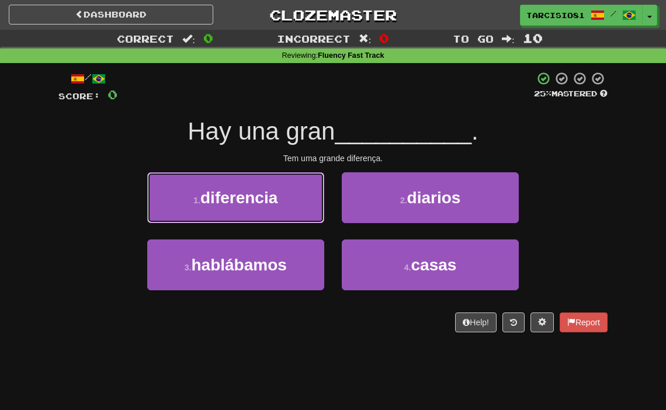 The width and height of the screenshot is (666, 410). What do you see at coordinates (235, 197) in the screenshot?
I see `button: 1.diferencia` at bounding box center [235, 197].